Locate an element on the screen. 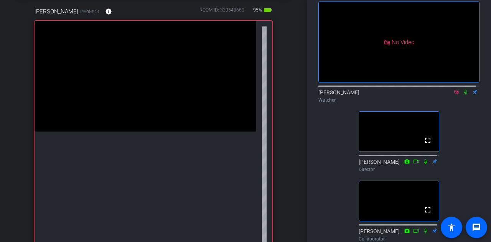  mat-icon: message is located at coordinates (476, 227).